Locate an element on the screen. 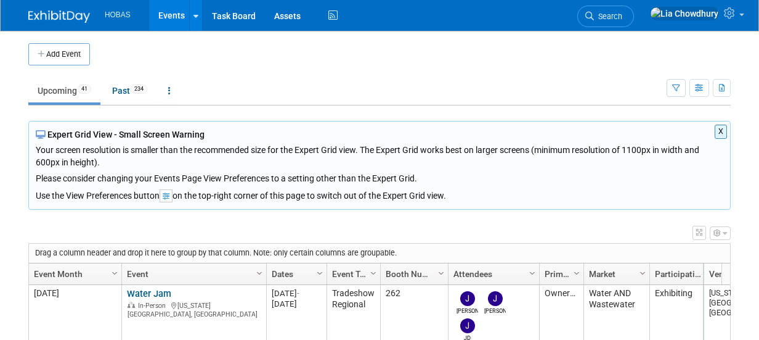 This screenshot has width=759, height=340. div: Your screen resolution is smaller than the recommended size for the Expert Grid view. The Expert ... is located at coordinates (380, 162).